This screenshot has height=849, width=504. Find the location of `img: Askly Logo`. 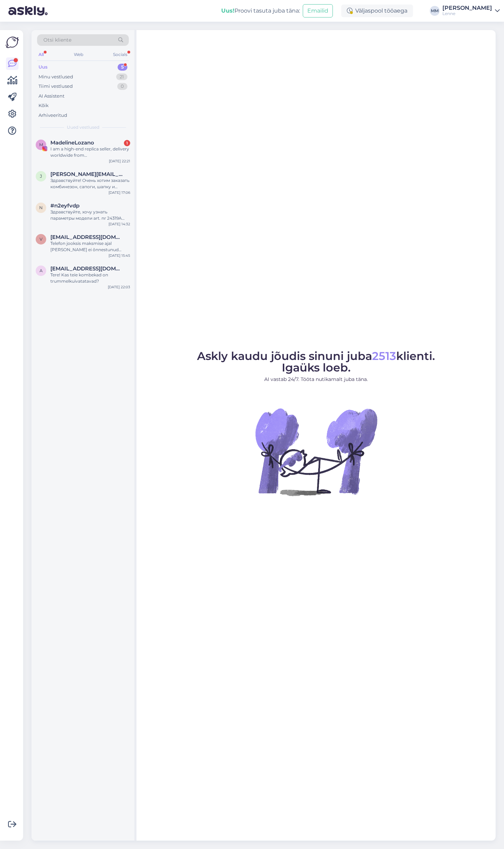

img: Askly Logo is located at coordinates (12, 43).